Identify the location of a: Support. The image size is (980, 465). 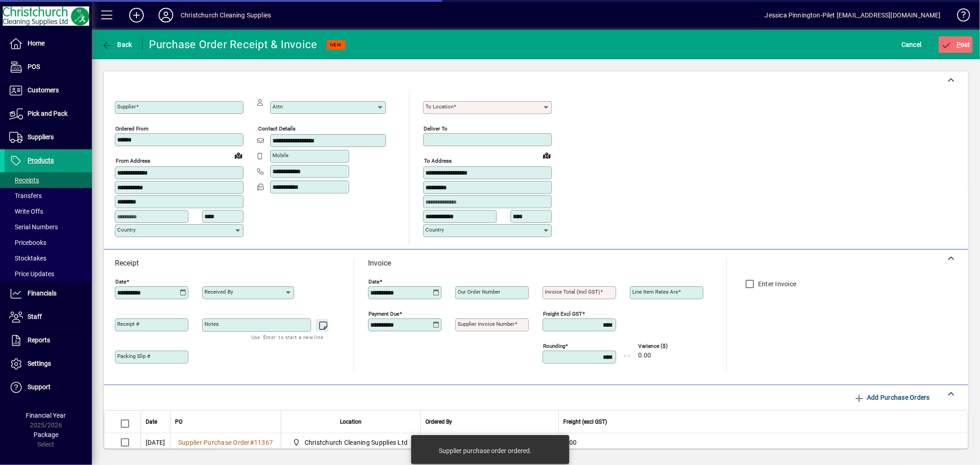
(48, 388).